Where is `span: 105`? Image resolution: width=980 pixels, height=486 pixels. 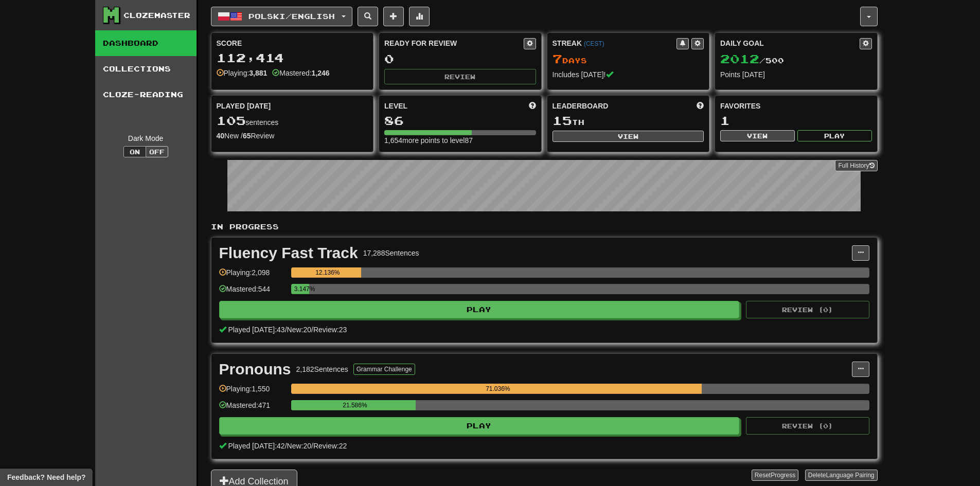 span: 105 is located at coordinates (231, 121).